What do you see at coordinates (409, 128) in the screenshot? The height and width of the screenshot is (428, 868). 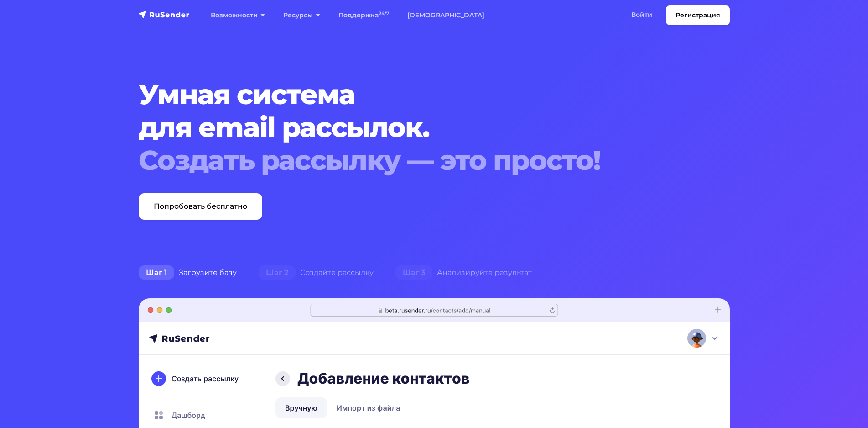 I see `h1: Умная система для email рассылок.` at bounding box center [409, 128].